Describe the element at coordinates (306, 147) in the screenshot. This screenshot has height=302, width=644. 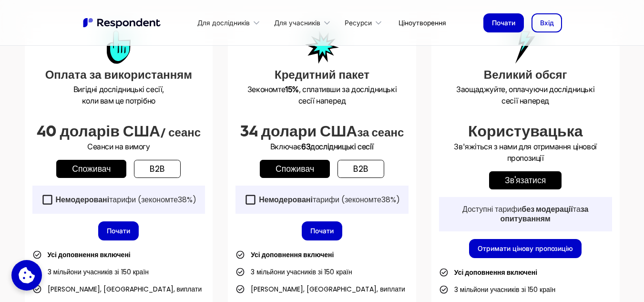
I see `font: 63` at that location.